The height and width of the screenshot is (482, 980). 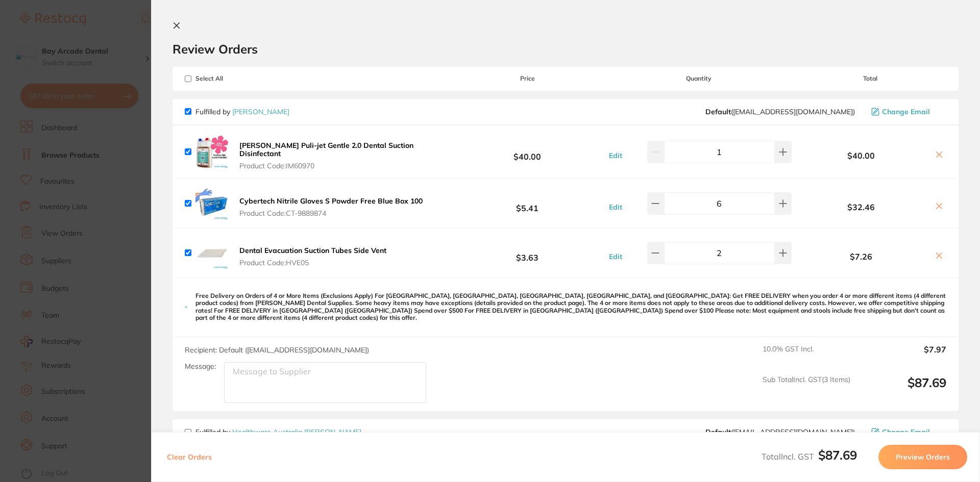 What do you see at coordinates (902, 389) in the screenshot?
I see `output: $87.69` at bounding box center [902, 389].